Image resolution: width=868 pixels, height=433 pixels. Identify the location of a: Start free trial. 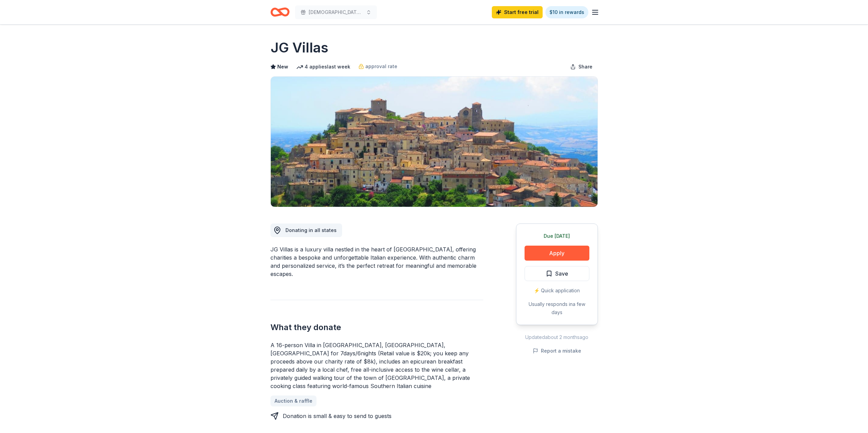
(517, 12).